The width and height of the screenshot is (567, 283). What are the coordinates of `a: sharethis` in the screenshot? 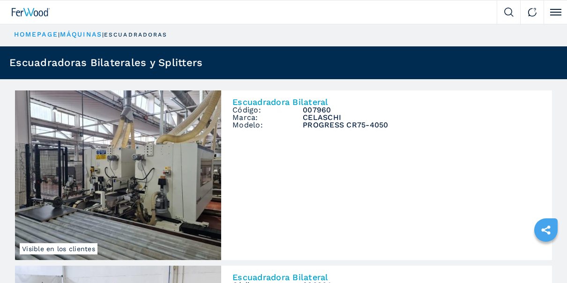 It's located at (546, 230).